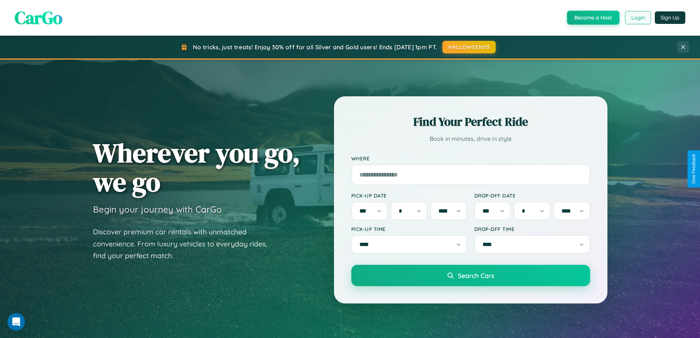 This screenshot has height=338, width=700. What do you see at coordinates (471, 158) in the screenshot?
I see `label: Where` at bounding box center [471, 158].